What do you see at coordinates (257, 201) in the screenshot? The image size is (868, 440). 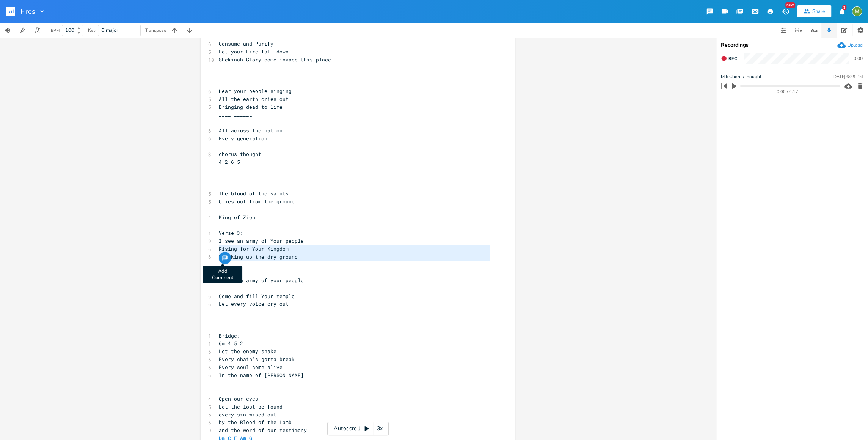 I see `span: Cries out from the ground` at bounding box center [257, 201].